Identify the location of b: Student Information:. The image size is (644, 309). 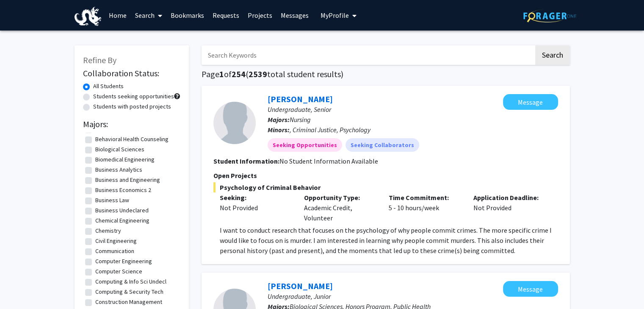
(247, 161).